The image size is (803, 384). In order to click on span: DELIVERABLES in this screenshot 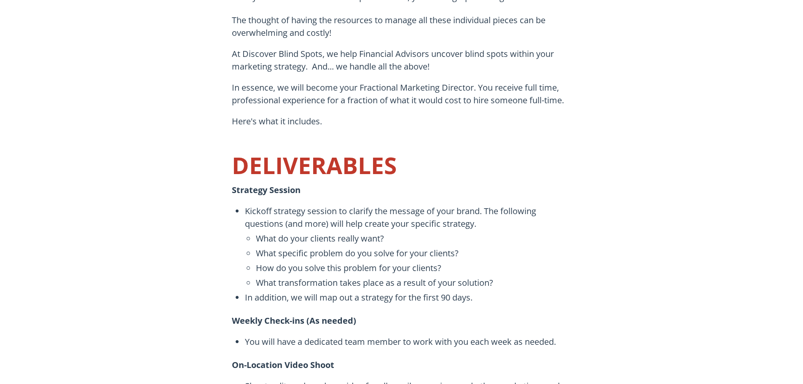, I will do `click(314, 165)`.